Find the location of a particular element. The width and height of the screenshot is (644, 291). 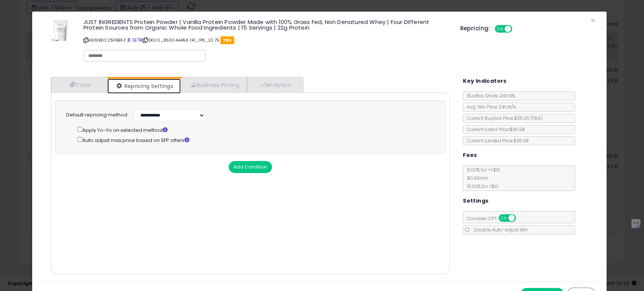

h5: Fees is located at coordinates (470, 155).